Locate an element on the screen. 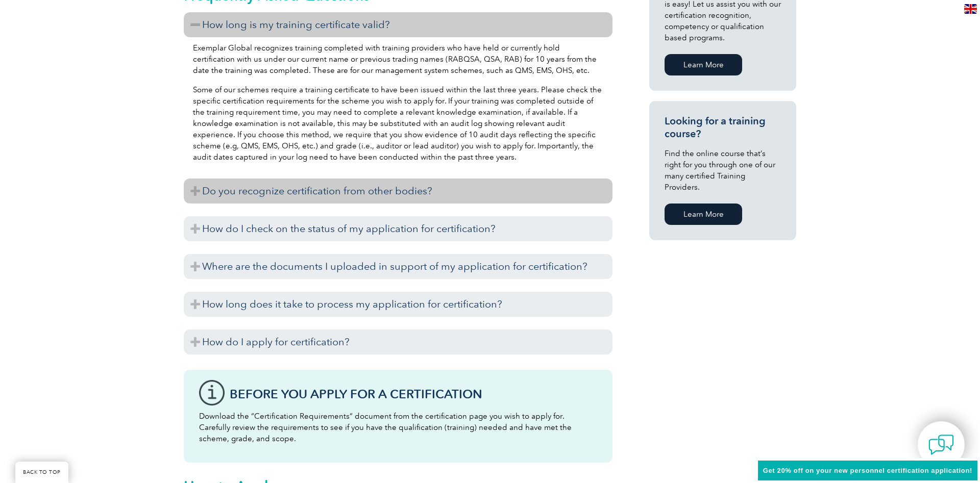  img: contact-chat.png is located at coordinates (941, 445).